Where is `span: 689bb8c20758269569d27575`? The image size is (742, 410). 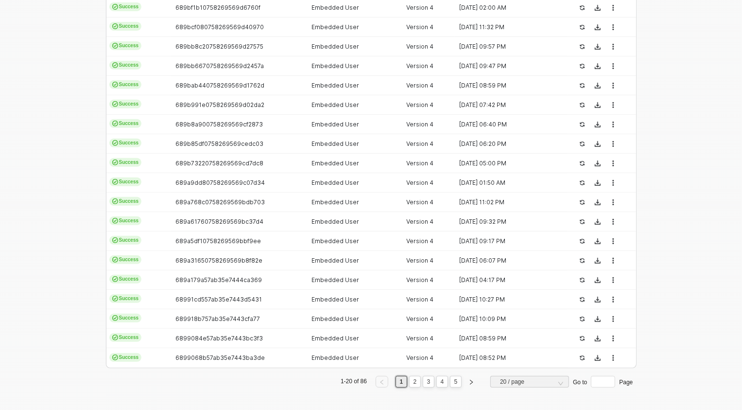 span: 689bb8c20758269569d27575 is located at coordinates (219, 46).